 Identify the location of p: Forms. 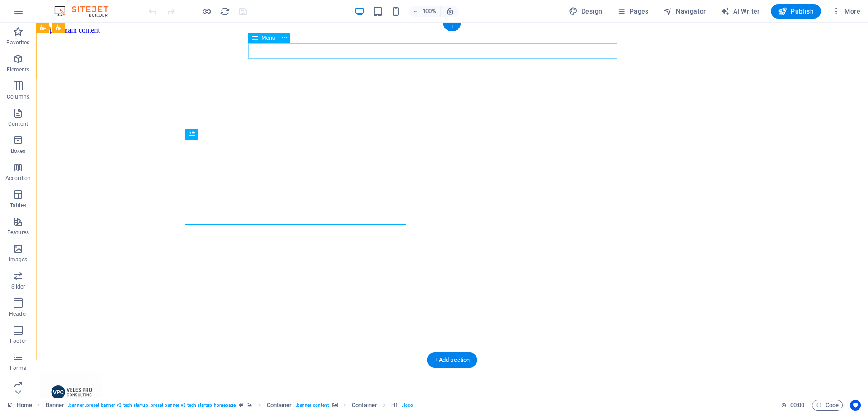
(18, 368).